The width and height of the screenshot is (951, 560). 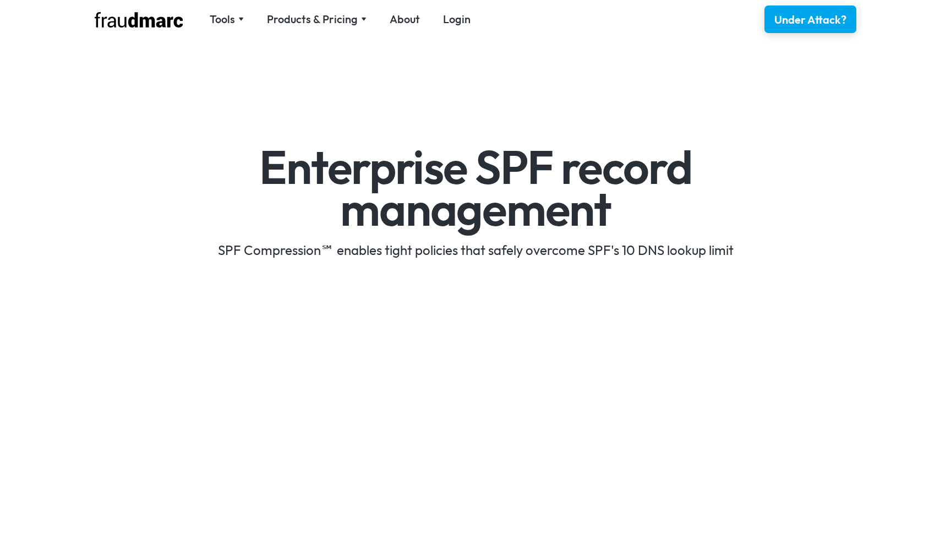 What do you see at coordinates (810, 20) in the screenshot?
I see `div: Under Attack?` at bounding box center [810, 20].